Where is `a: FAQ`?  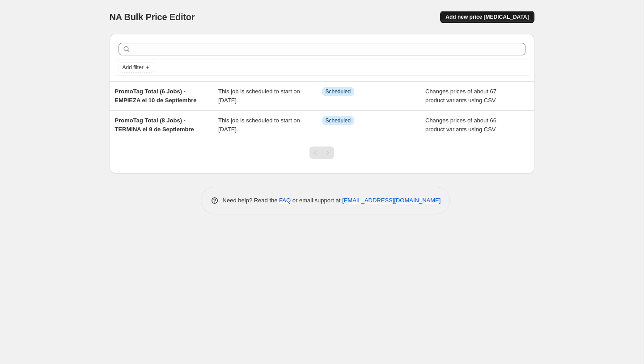 a: FAQ is located at coordinates (285, 201).